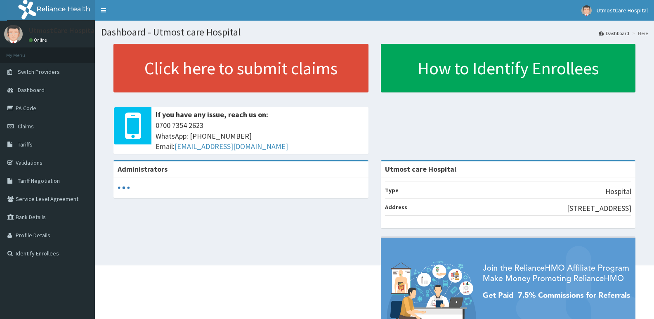 Image resolution: width=654 pixels, height=319 pixels. What do you see at coordinates (508, 68) in the screenshot?
I see `a: How to Identify Enrollees` at bounding box center [508, 68].